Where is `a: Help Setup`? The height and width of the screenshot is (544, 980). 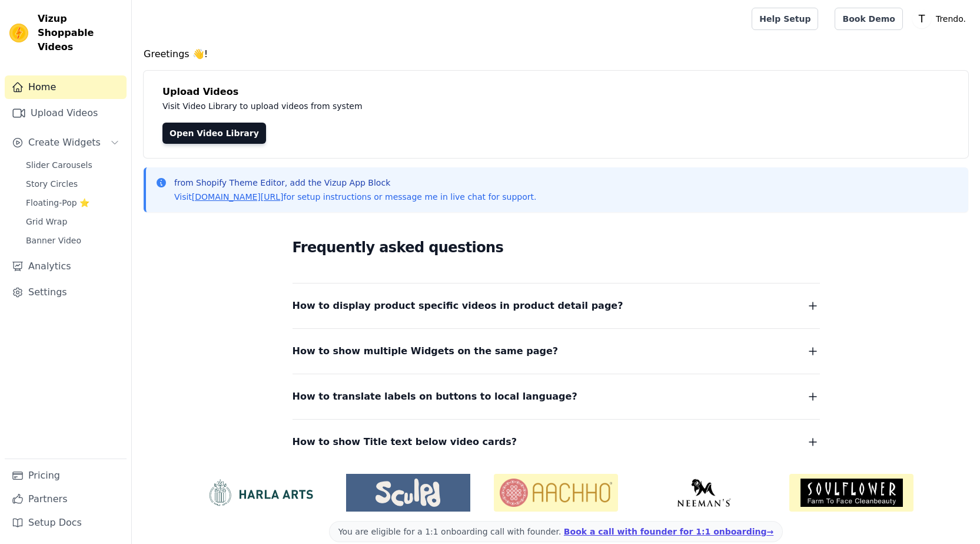 a: Help Setup is located at coordinates (785, 19).